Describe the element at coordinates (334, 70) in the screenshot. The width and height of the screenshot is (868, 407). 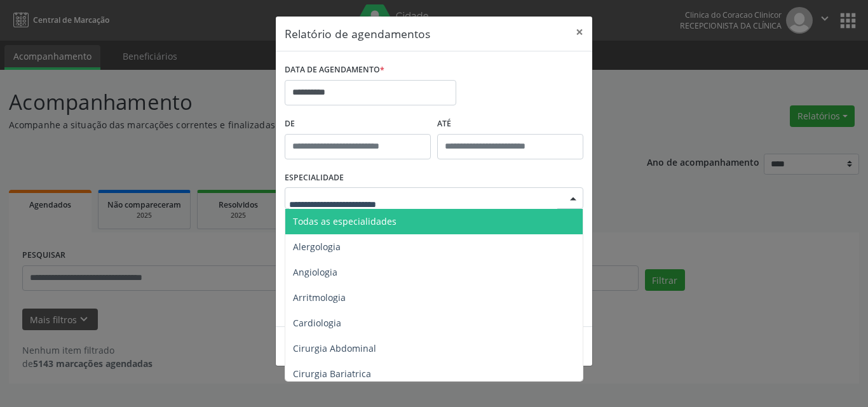
I see `label: DATA DE AGENDAMENTO` at that location.